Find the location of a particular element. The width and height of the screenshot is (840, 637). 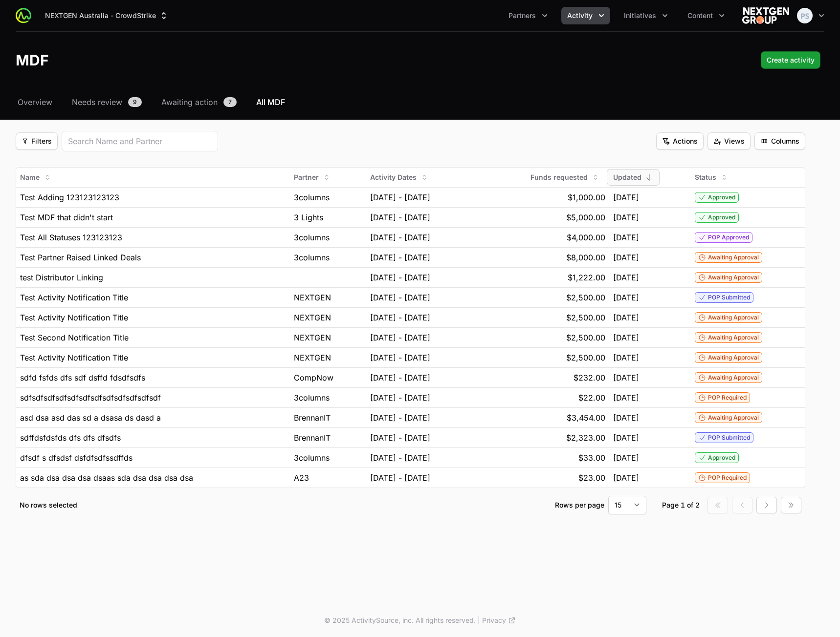

span: as sda dsa dsa dsa dsaas sda dsa dsa dsa dsa is located at coordinates (106, 478).